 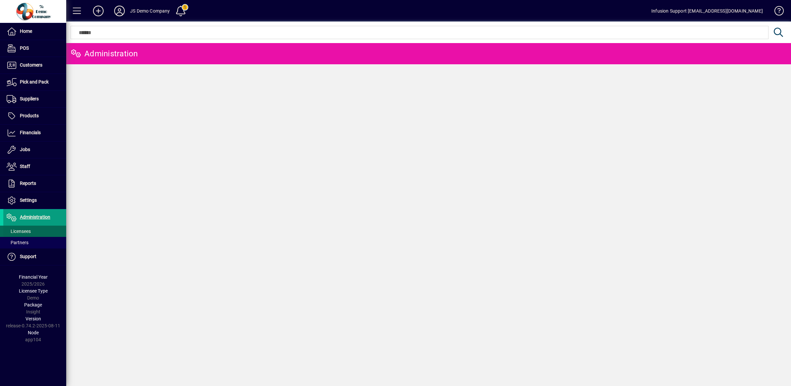 I want to click on span: Administration, so click(x=35, y=217).